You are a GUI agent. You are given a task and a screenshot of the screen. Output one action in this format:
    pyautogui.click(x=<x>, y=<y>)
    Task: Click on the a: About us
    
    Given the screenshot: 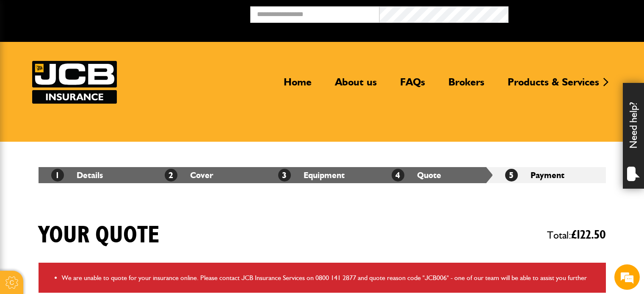 What is the action you would take?
    pyautogui.click(x=356, y=85)
    